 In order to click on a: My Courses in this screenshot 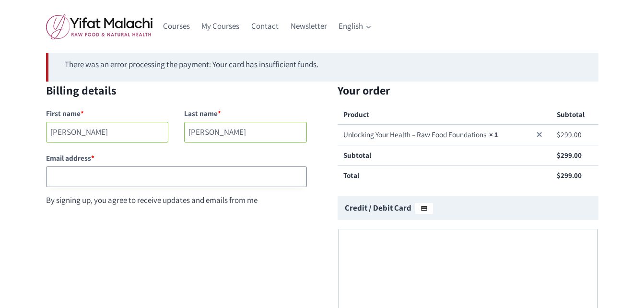, I will do `click(221, 26)`.